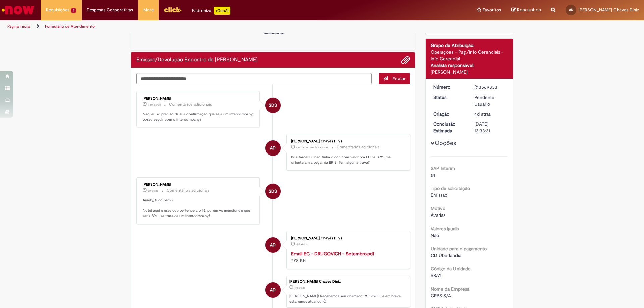 This screenshot has width=644, height=308. I want to click on span: 3h atrás, so click(153, 190).